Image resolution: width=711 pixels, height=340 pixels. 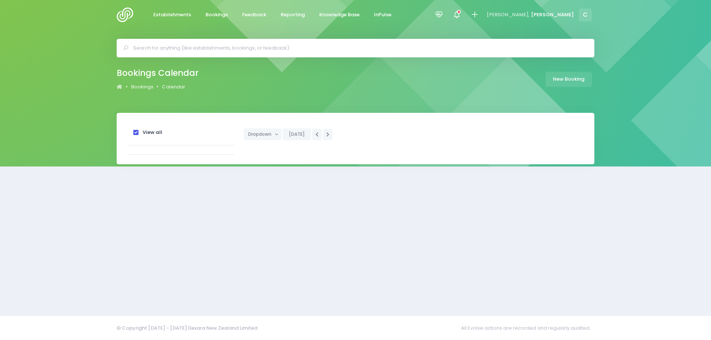 What do you see at coordinates (528, 328) in the screenshot?
I see `span: All Evolve actions are recorded and regularly audited.` at bounding box center [528, 328].